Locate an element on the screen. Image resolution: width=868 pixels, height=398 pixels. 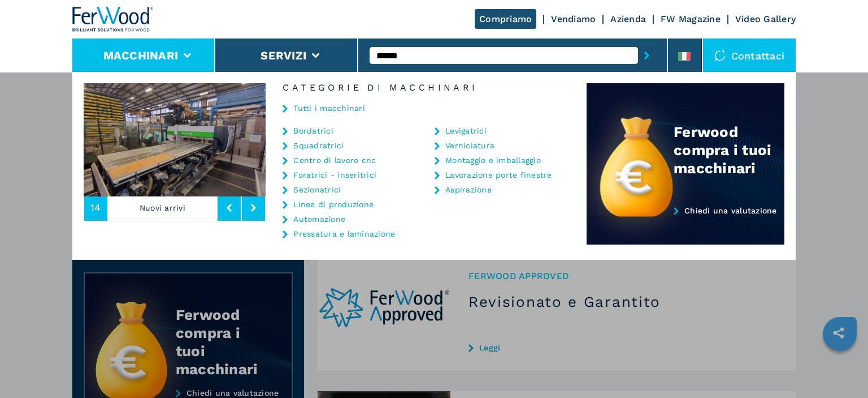
a: Squadratrici is located at coordinates (319, 146).